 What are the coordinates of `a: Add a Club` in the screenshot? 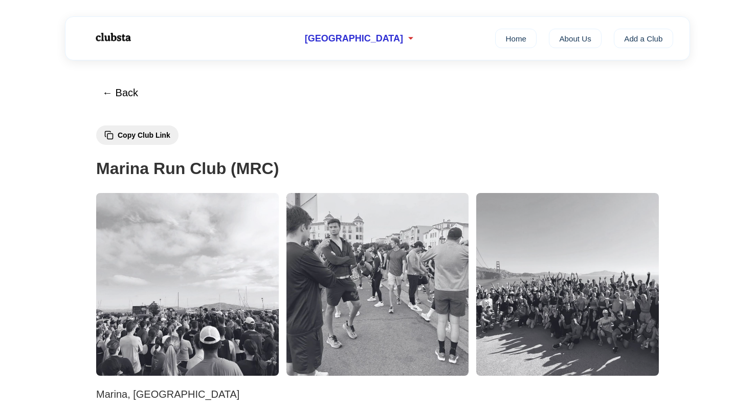 It's located at (644, 38).